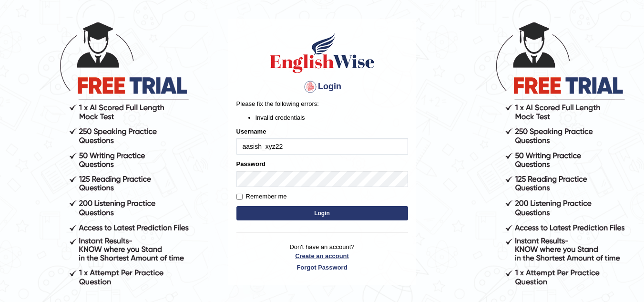 This screenshot has width=644, height=302. What do you see at coordinates (332, 117) in the screenshot?
I see `li: Invalid credentials` at bounding box center [332, 117].